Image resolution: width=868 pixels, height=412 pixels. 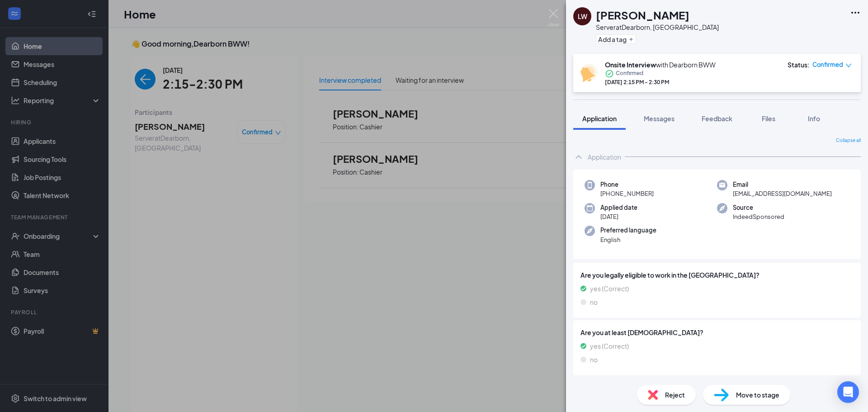 What do you see at coordinates (583, 16) in the screenshot?
I see `div: LW` at bounding box center [583, 16].